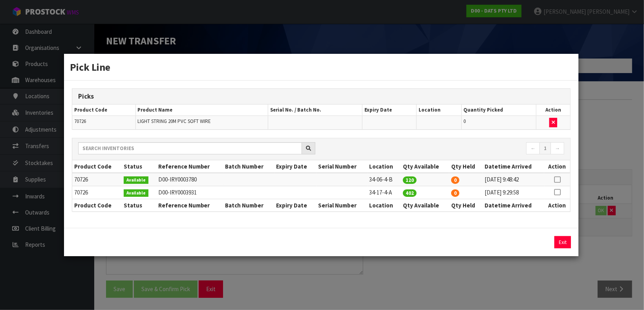 This screenshot has width=644, height=310. What do you see at coordinates (410, 193) in the screenshot?
I see `span: 402` at bounding box center [410, 193].